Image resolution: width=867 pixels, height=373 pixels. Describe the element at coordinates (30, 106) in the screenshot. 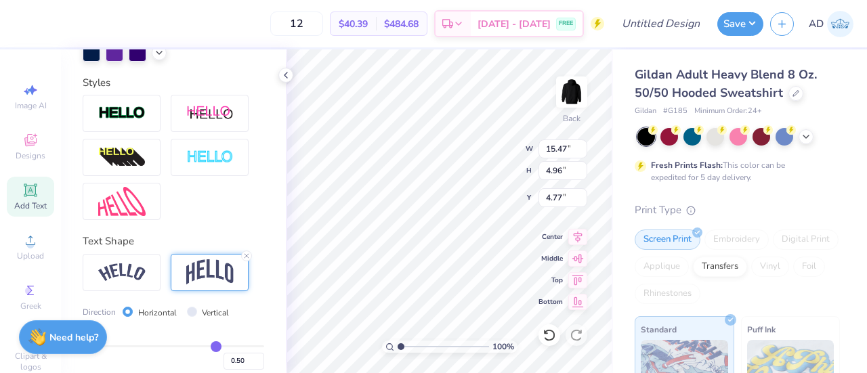

I see `span: Image AI` at that location.